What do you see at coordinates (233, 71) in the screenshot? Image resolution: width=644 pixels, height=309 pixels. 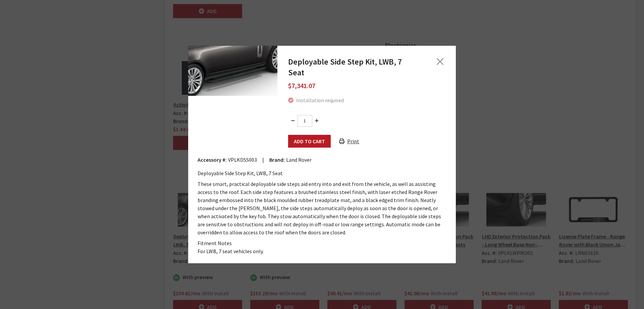 I see `img: Image for Deployable Side Step Kit, LWB, 7 Seat` at bounding box center [233, 71].